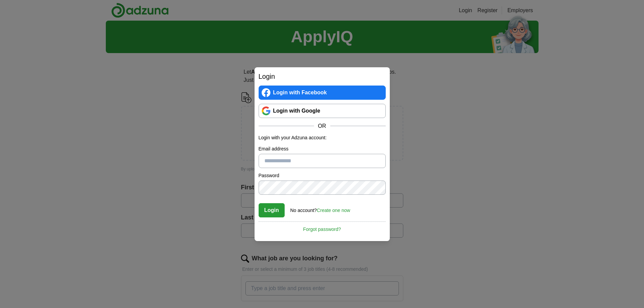  Describe the element at coordinates (322, 149) in the screenshot. I see `label: Email address` at that location.